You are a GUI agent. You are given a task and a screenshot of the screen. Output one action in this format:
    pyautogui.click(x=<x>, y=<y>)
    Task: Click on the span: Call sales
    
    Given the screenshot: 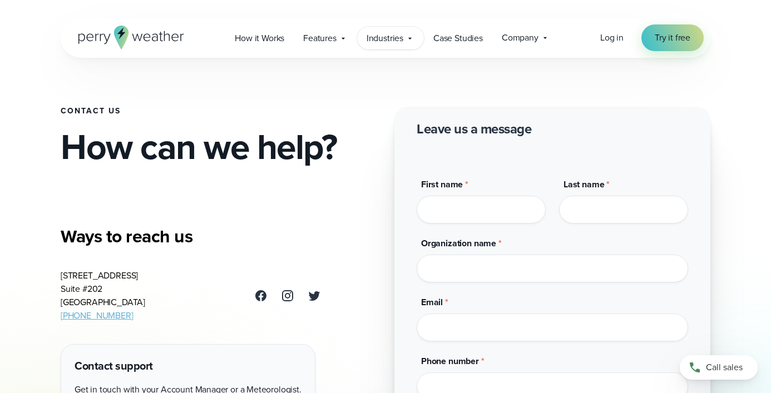 What is the action you would take?
    pyautogui.click(x=725, y=368)
    